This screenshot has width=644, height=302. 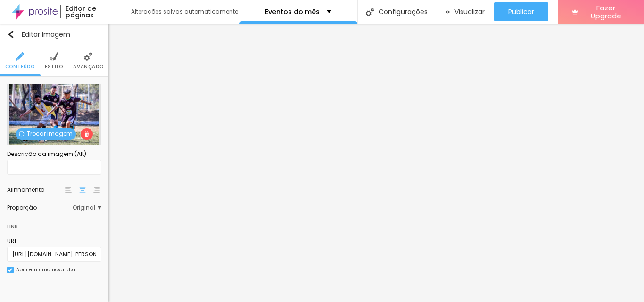 What do you see at coordinates (87, 208) in the screenshot?
I see `span: Original` at bounding box center [87, 208].